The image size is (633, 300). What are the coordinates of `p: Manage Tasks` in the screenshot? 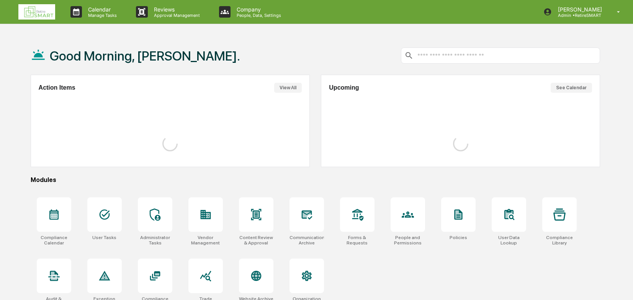 It's located at (101, 15).